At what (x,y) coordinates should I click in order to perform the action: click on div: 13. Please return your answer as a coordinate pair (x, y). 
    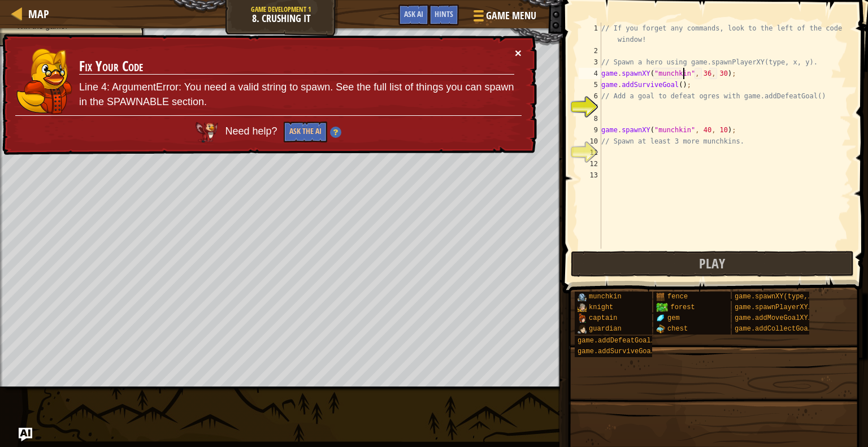
    Looking at the image, I should click on (590, 175).